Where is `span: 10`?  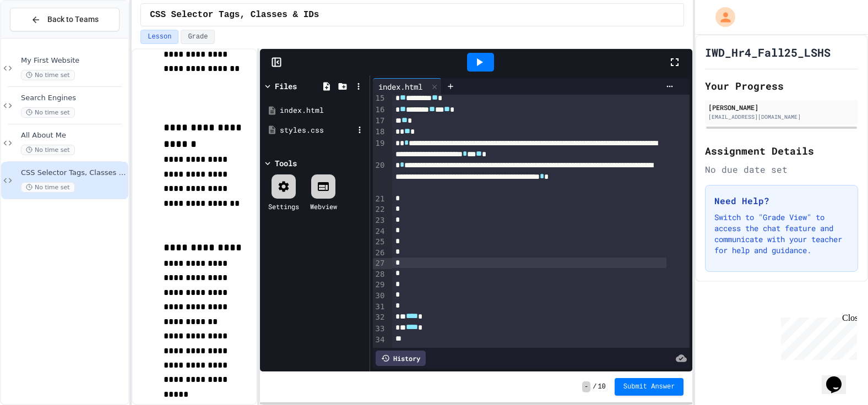
span: 10 is located at coordinates (602, 387).